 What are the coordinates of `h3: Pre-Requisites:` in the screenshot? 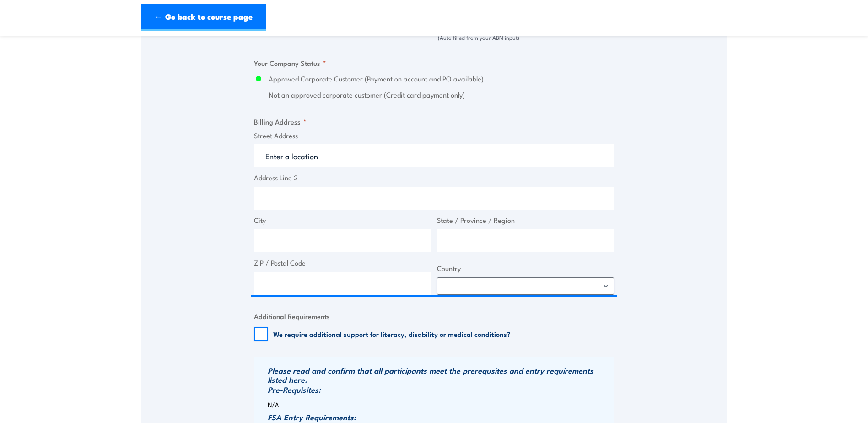 It's located at (440, 390).